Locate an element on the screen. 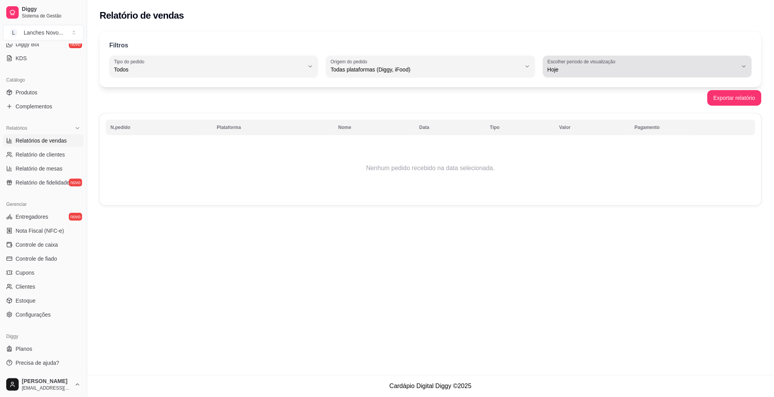  div: Diggy is located at coordinates (43, 337).